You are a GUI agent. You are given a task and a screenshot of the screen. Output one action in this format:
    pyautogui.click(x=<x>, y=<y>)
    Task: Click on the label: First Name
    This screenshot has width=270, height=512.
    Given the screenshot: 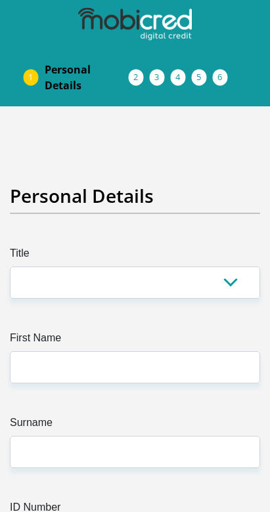 What is the action you would take?
    pyautogui.click(x=134, y=340)
    